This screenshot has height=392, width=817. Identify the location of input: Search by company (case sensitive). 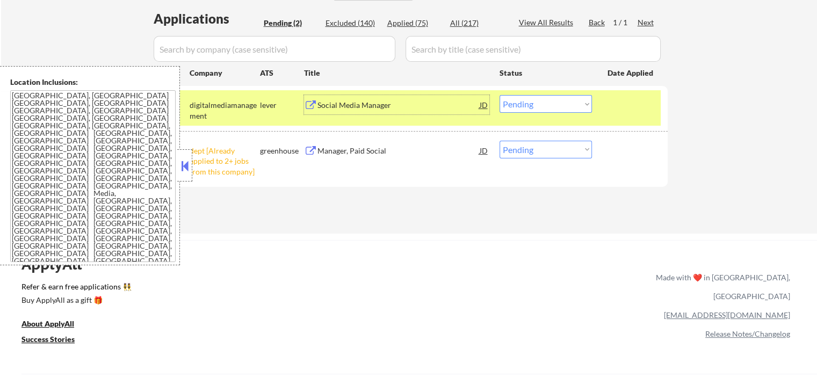
(274, 49).